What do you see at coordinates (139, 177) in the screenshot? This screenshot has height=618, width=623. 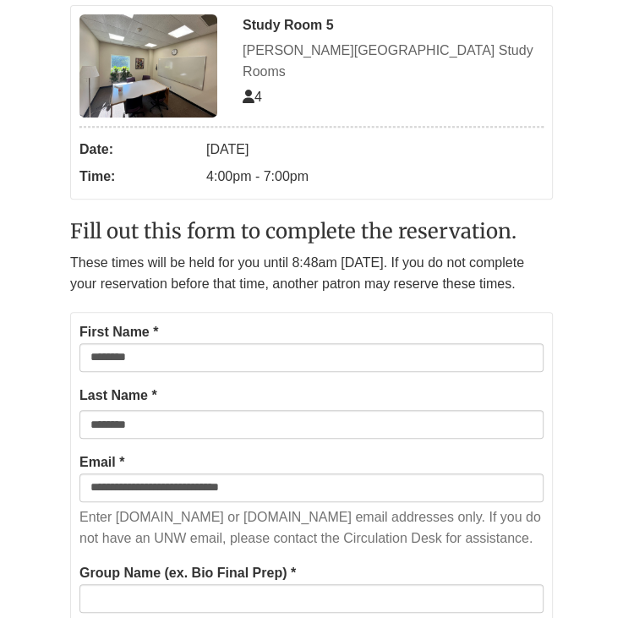 I see `dt: Time:` at bounding box center [139, 177].